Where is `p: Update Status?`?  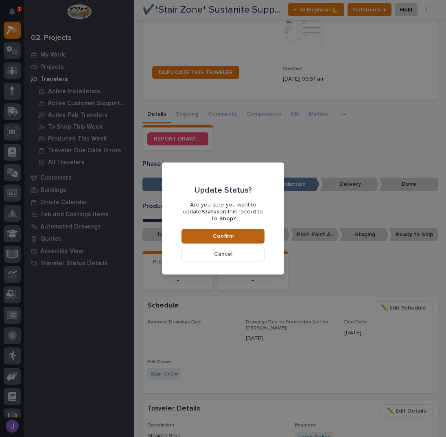
p: Update Status? is located at coordinates (223, 190).